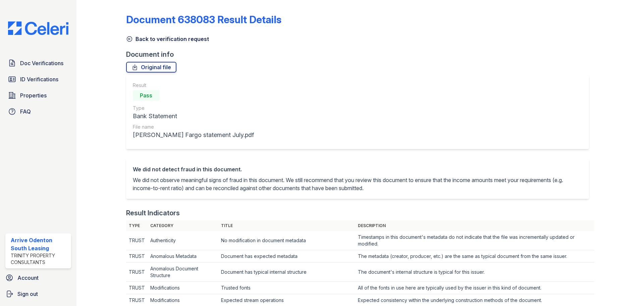  What do you see at coordinates (193, 108) in the screenshot?
I see `div: Type` at bounding box center [193, 108].